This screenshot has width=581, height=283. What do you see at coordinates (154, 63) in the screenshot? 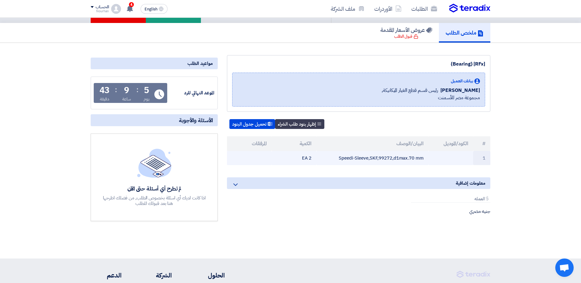
I see `div: مواعيد الطلب` at bounding box center [154, 63].